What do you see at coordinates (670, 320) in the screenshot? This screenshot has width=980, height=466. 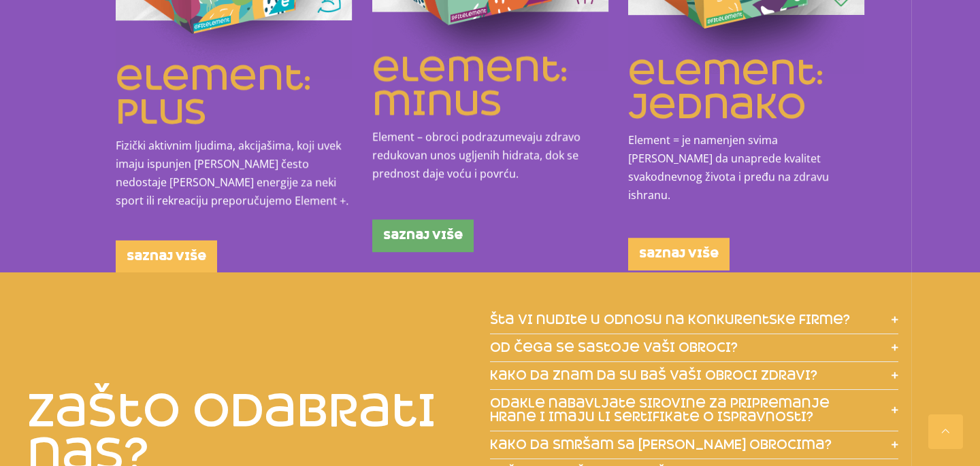 I see `span: šta vi nudite u odnosu na konkurentske firme?` at bounding box center [670, 320].